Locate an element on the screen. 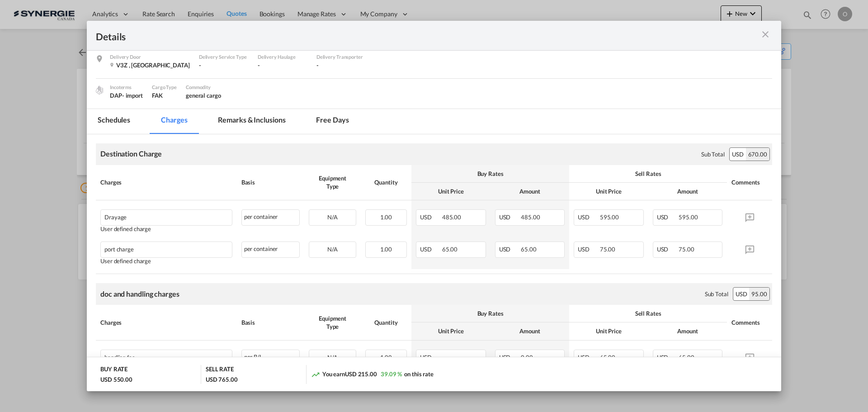 This screenshot has height=412, width=868. div: handling fee is located at coordinates (151, 356).